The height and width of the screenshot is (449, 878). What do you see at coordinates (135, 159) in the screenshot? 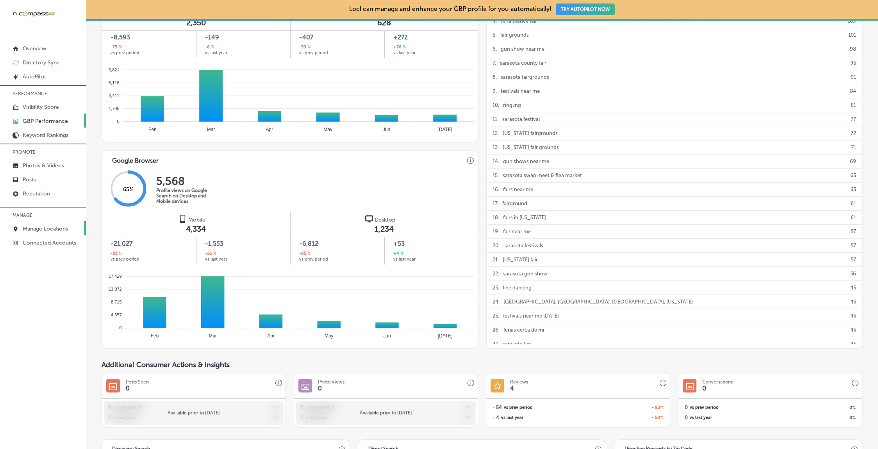
I see `h3: Google Browser` at bounding box center [135, 159].